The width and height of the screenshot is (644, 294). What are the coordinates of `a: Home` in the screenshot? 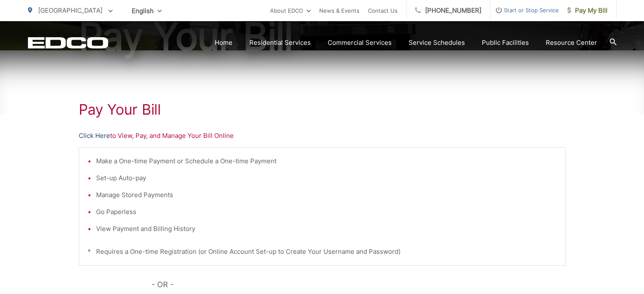 It's located at (224, 43).